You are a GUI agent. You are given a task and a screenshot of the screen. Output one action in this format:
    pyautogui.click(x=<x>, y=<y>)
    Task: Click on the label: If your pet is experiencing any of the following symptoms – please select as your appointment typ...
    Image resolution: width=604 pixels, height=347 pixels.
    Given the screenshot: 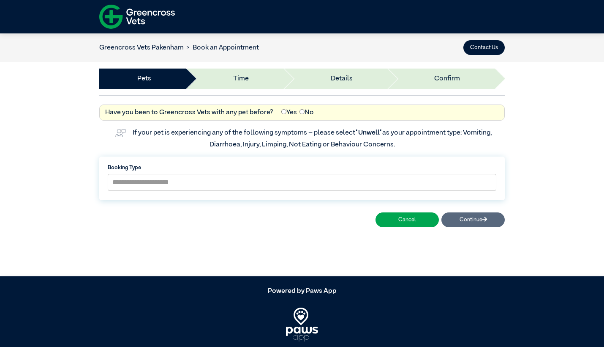 What is the action you would take?
    pyautogui.click(x=313, y=139)
    